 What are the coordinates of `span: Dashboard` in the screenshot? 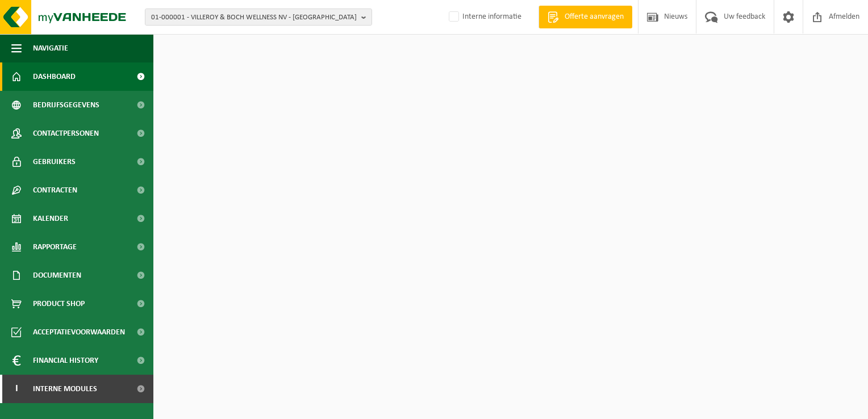 It's located at (54, 77).